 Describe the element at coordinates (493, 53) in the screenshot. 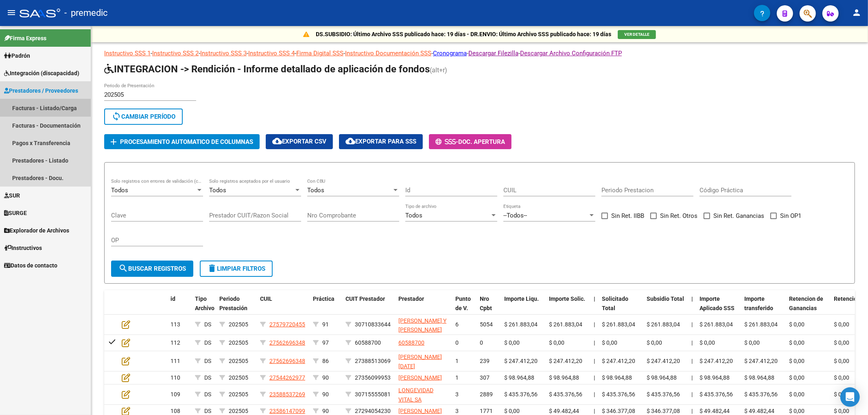

I see `a: Descargar Filezilla` at that location.